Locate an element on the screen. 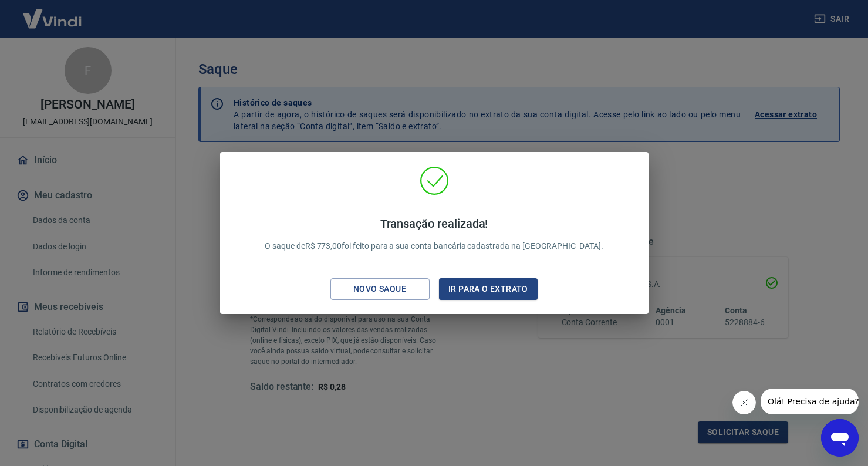 The image size is (868, 466). button: Ir para o extrato is located at coordinates (488, 289).